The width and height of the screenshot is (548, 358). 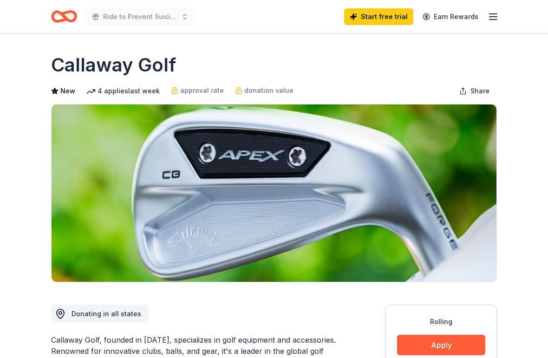 I want to click on span: approval rate, so click(x=202, y=91).